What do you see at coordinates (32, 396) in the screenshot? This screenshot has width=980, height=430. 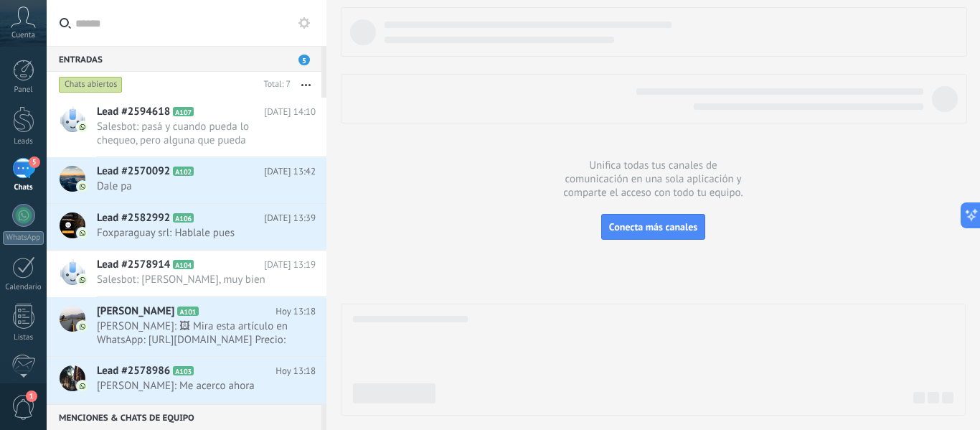 I see `span: 1` at bounding box center [32, 396].